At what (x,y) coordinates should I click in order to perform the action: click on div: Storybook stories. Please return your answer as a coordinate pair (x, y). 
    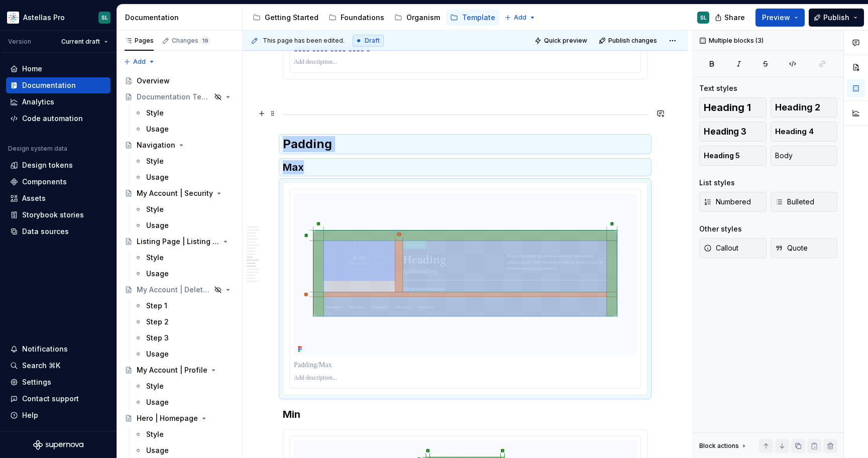
    Looking at the image, I should click on (53, 215).